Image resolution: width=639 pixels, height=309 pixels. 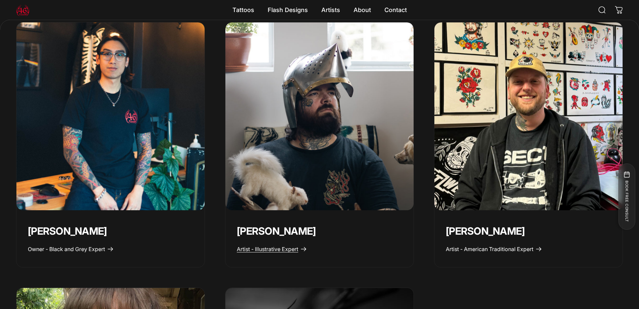 What do you see at coordinates (362, 10) in the screenshot?
I see `summary: About` at bounding box center [362, 10].